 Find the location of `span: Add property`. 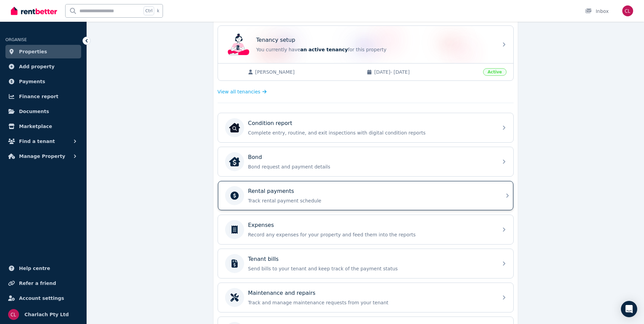

span: Add property is located at coordinates (37, 67).